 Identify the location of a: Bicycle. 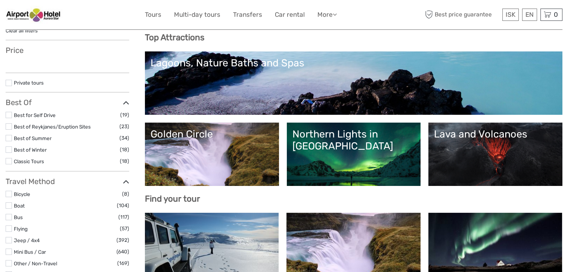
(22, 194).